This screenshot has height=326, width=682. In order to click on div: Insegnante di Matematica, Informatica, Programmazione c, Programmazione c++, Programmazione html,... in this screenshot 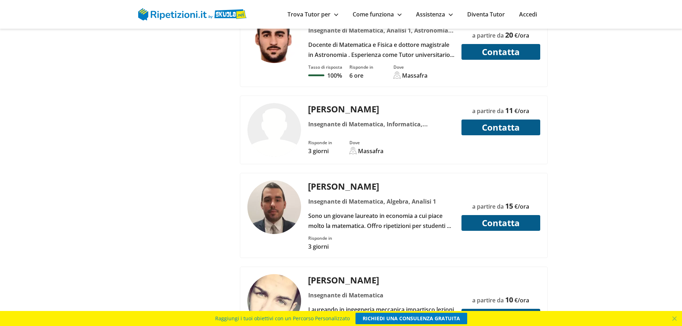, I will do `click(381, 124)`.